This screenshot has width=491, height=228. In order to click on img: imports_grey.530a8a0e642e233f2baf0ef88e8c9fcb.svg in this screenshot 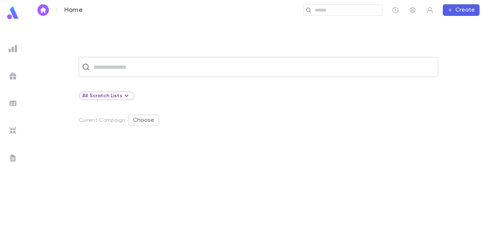, I will do `click(13, 131)`.